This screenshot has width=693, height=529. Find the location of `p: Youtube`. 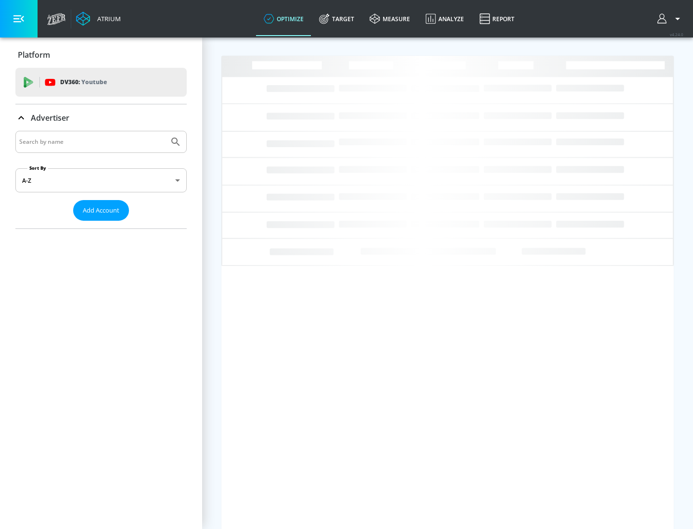

p: Youtube is located at coordinates (94, 82).